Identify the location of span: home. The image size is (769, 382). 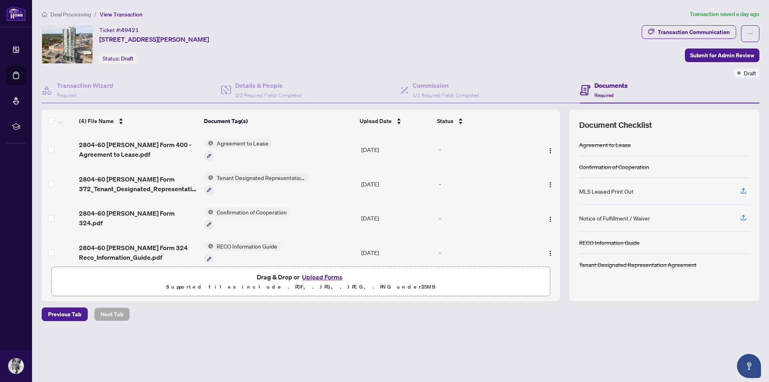
(44, 14).